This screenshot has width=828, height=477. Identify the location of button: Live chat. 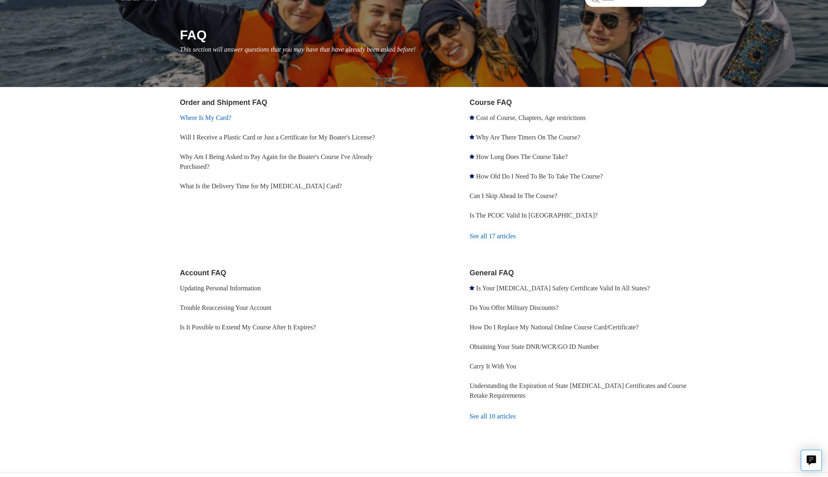
(812, 460).